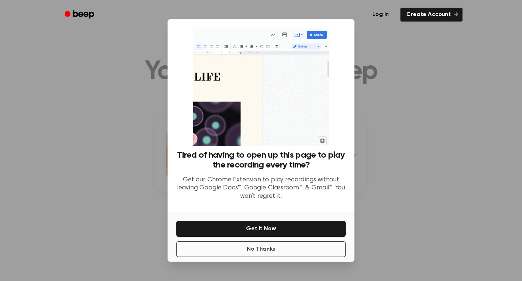 The image size is (522, 281). I want to click on button: No Thanks, so click(261, 249).